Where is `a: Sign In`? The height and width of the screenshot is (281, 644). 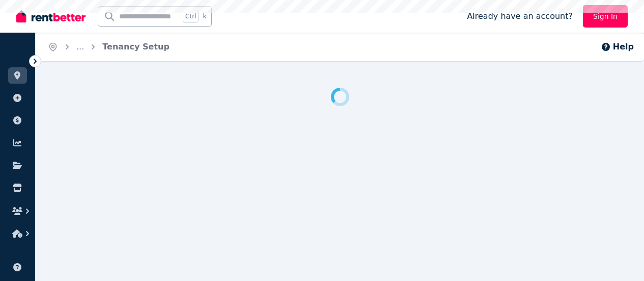
a: Sign In is located at coordinates (605, 16).